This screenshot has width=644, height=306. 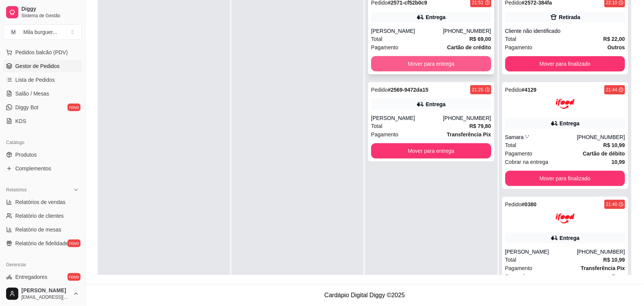 I want to click on span: Cobrar na entrega, so click(x=527, y=162).